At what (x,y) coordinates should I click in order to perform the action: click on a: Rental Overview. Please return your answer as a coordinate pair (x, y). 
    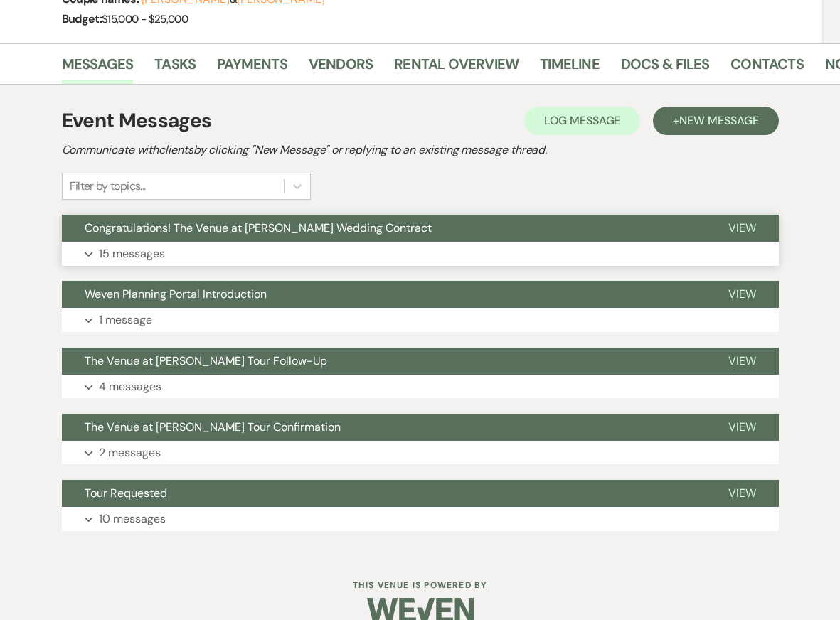
    Looking at the image, I should click on (456, 68).